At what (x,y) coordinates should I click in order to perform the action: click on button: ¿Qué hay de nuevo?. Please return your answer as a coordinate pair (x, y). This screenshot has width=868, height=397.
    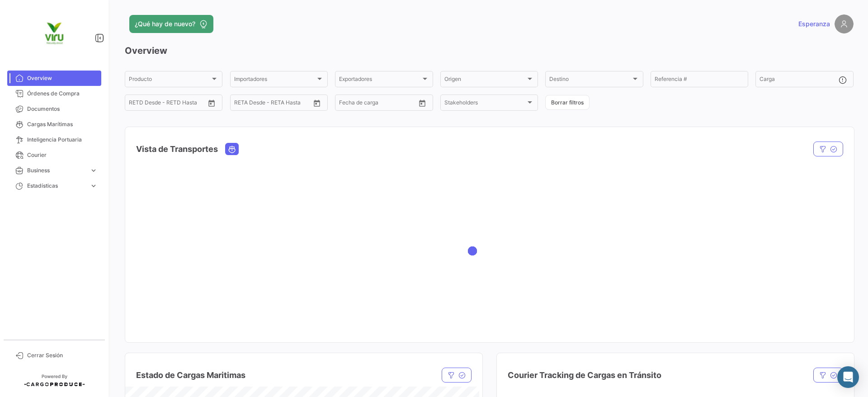
    Looking at the image, I should click on (172, 24).